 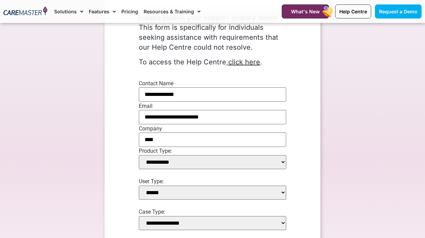 I want to click on span: Help Centre, so click(x=353, y=11).